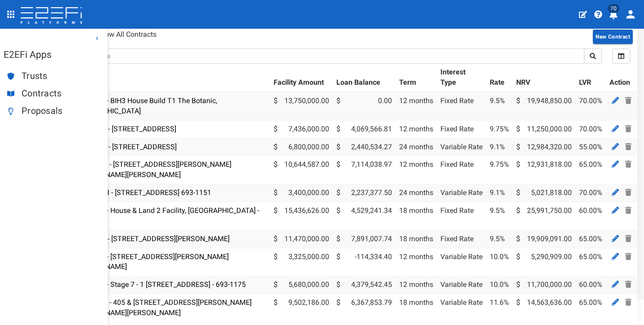 Image resolution: width=644 pixels, height=325 pixels. Describe the element at coordinates (364, 262) in the screenshot. I see `td: -114,334.40` at that location.